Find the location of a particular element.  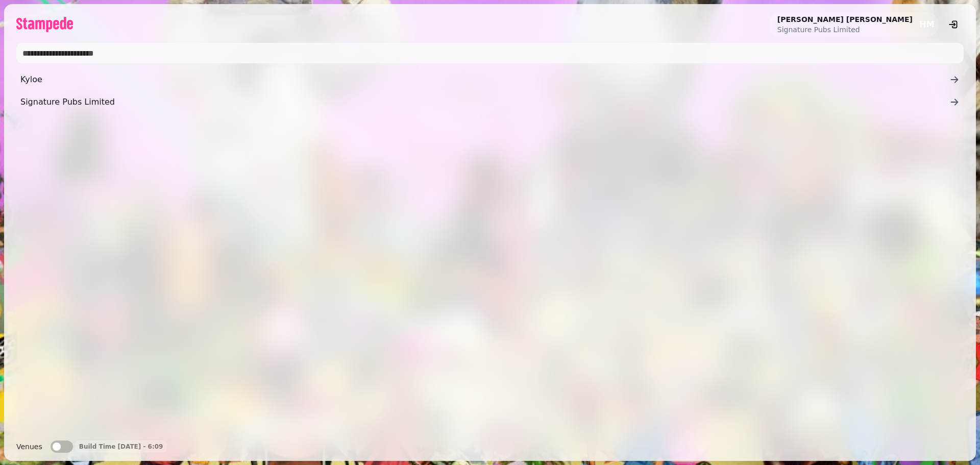

span: Signature Pubs Limited is located at coordinates (485, 102).